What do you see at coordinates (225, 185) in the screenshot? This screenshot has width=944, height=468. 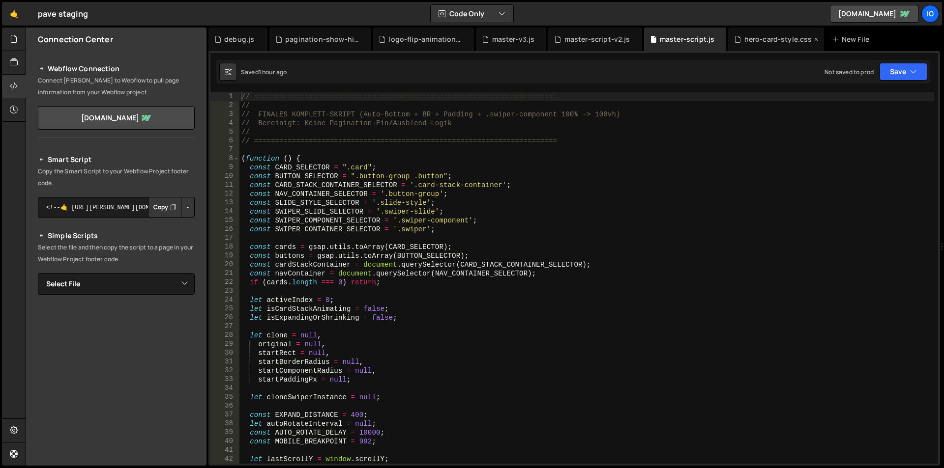 I see `div: 11` at bounding box center [225, 185].